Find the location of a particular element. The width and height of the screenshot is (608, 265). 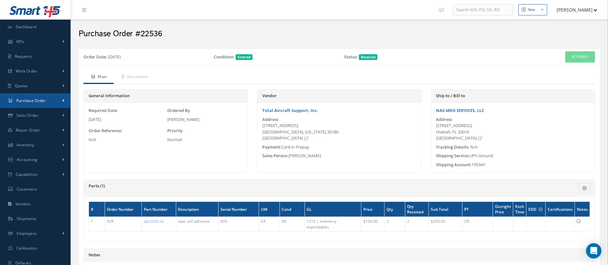

a: Total Aircraft Support, Inc. is located at coordinates (290, 110).